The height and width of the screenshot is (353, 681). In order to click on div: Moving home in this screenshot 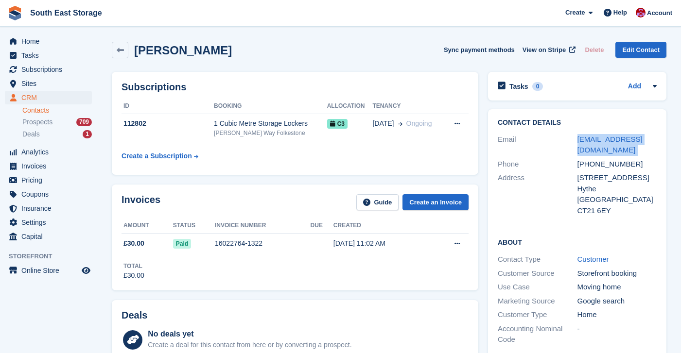, I will do `click(617, 287)`.